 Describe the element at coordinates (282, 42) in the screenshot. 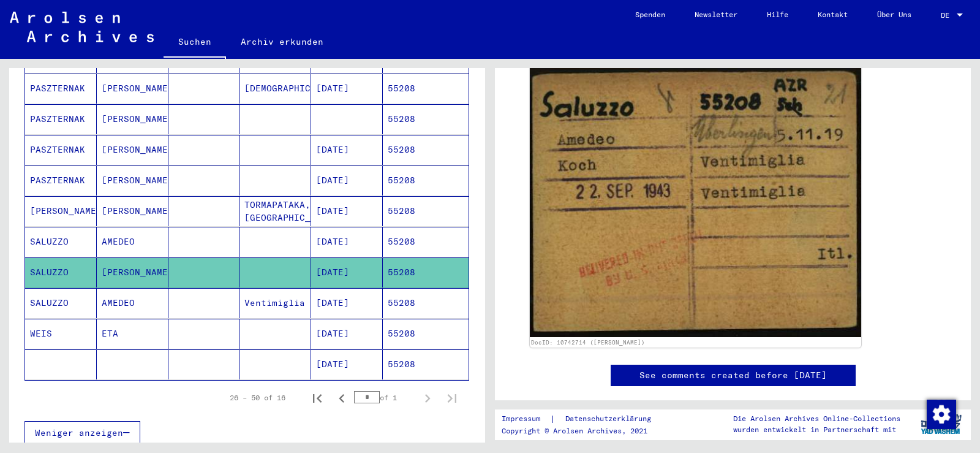

I see `a: Archiv erkunden` at that location.